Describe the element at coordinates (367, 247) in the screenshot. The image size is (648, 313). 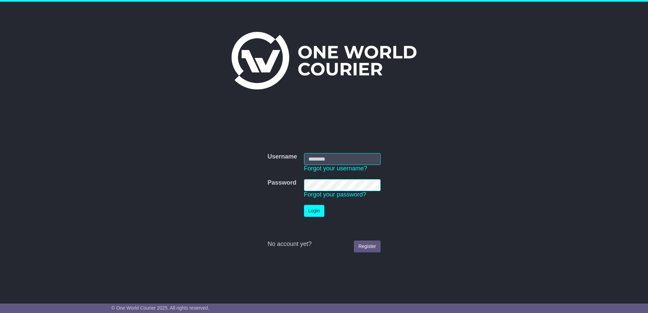
I see `a: Register` at that location.